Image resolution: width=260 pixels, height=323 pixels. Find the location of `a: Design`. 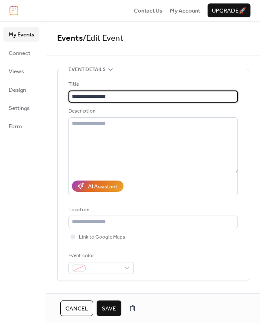

a: Design is located at coordinates (21, 90).